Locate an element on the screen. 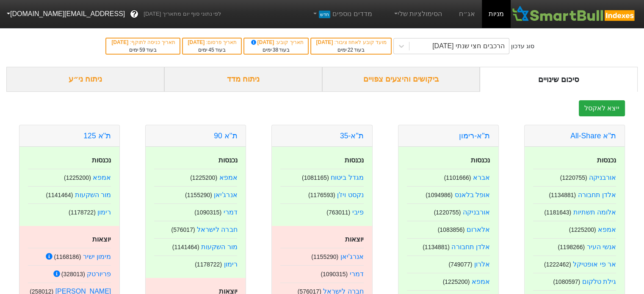 The image size is (644, 294). div: ביקושים והיצעים צפויים is located at coordinates (401, 79).